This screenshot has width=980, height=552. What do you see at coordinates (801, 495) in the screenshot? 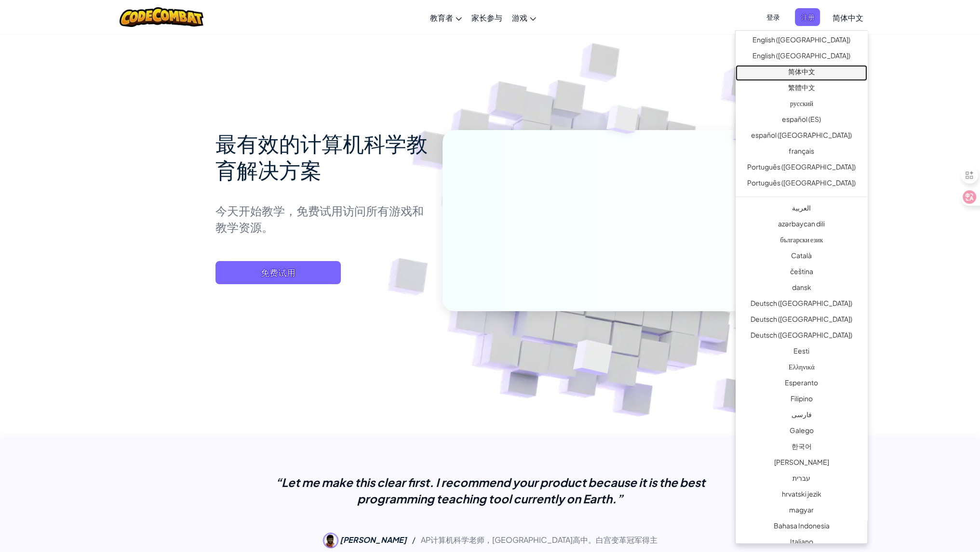
I see `a: hrvatski jezik` at bounding box center [801, 495].